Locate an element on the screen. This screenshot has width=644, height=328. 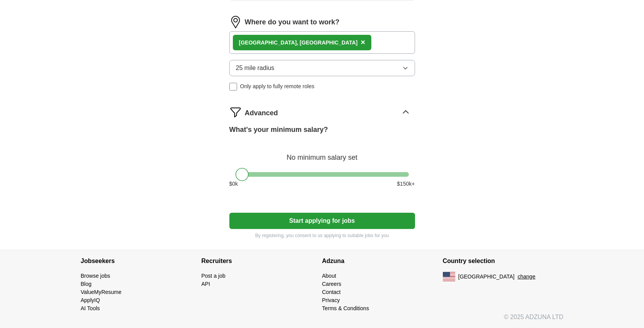
label: What's your minimum salary? is located at coordinates (279, 130).